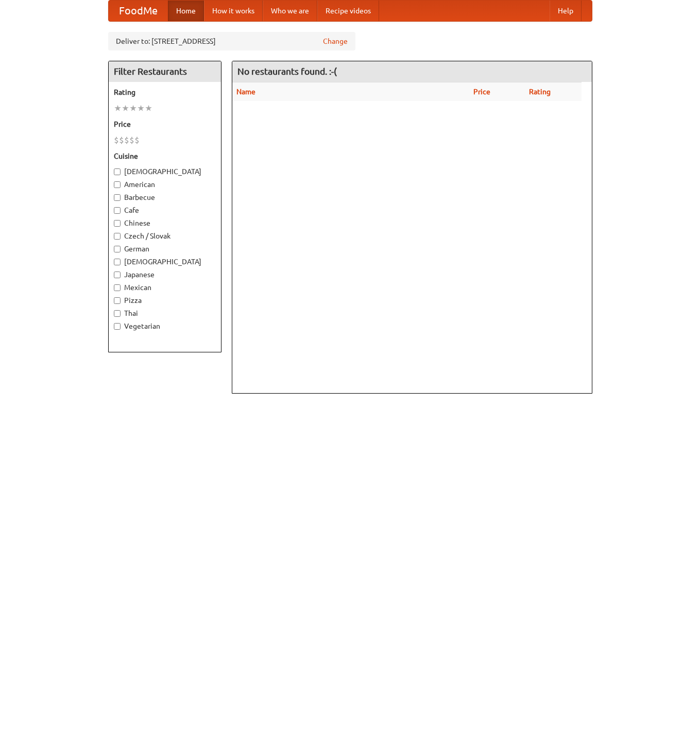 Image resolution: width=700 pixels, height=729 pixels. Describe the element at coordinates (233, 11) in the screenshot. I see `a: How it works` at that location.